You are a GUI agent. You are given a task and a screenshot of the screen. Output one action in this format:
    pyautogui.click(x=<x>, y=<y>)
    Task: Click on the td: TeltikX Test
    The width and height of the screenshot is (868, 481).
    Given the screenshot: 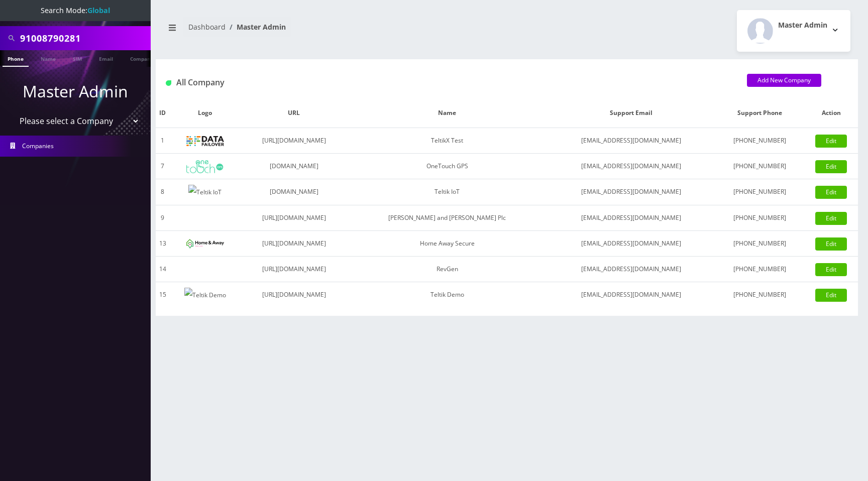 What is the action you would take?
    pyautogui.click(x=447, y=141)
    